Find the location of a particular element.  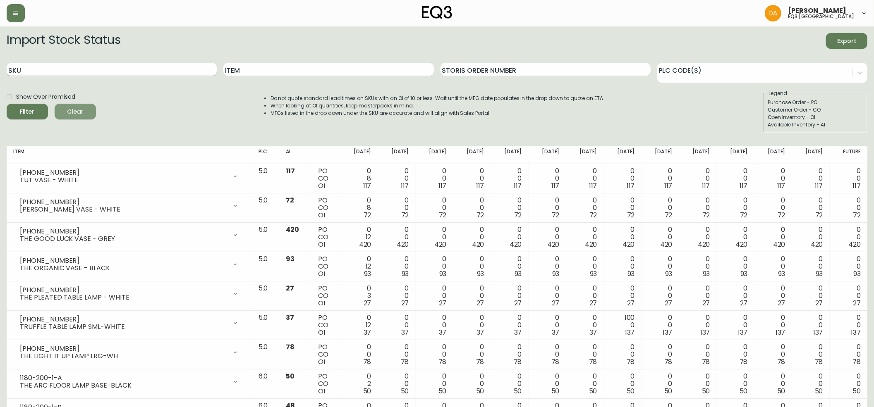

li: When looking at OI quantities, keep masterpacks in mind. is located at coordinates (437, 106).